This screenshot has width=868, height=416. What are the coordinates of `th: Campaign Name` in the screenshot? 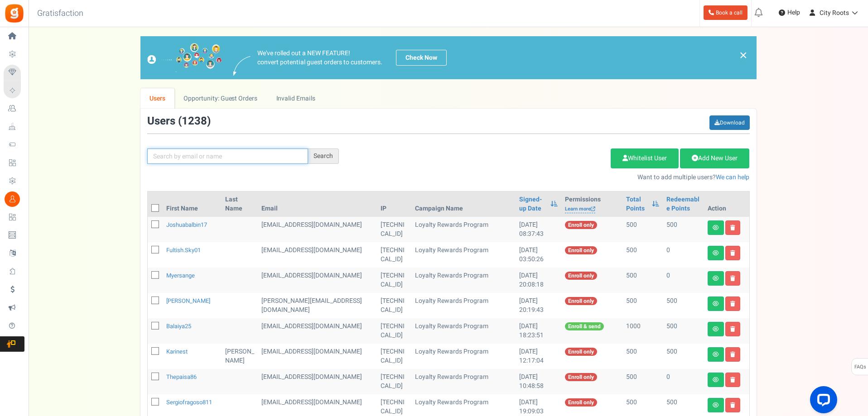 It's located at (463, 205).